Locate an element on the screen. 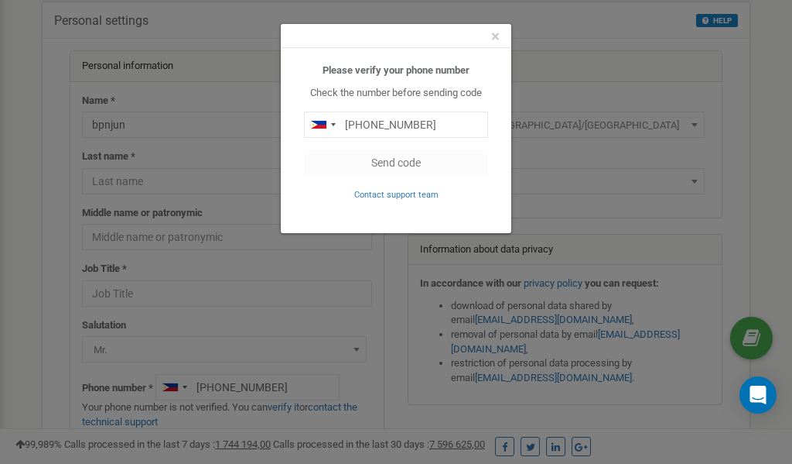  small: Contact support team is located at coordinates (396, 194).